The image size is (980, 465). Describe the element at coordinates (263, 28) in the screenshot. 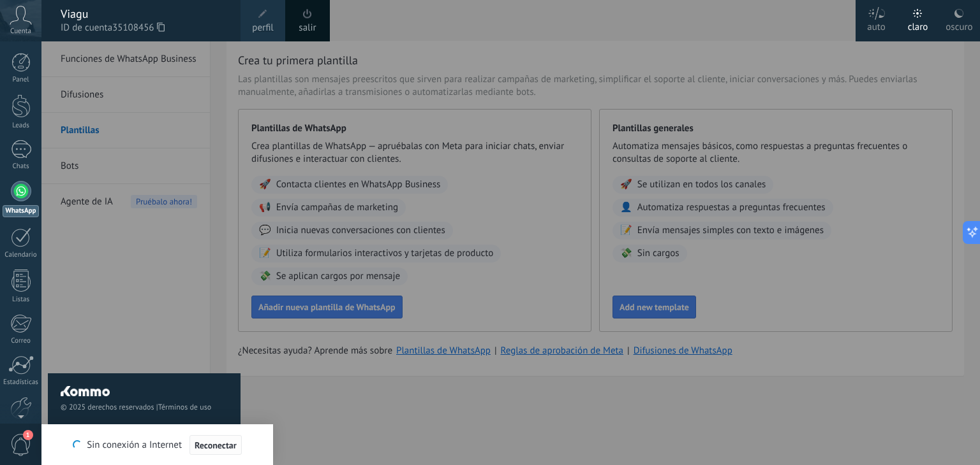

I see `span: perfil` at that location.